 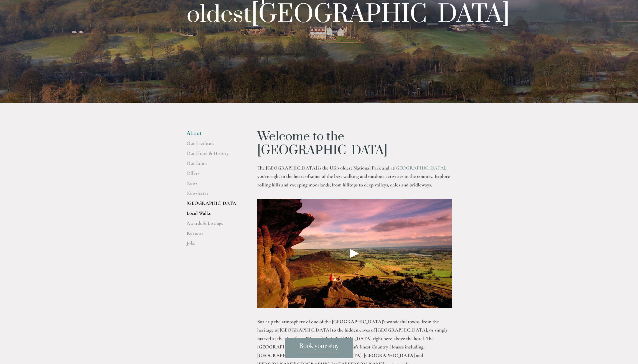 I want to click on a: Book your stay, so click(x=319, y=348).